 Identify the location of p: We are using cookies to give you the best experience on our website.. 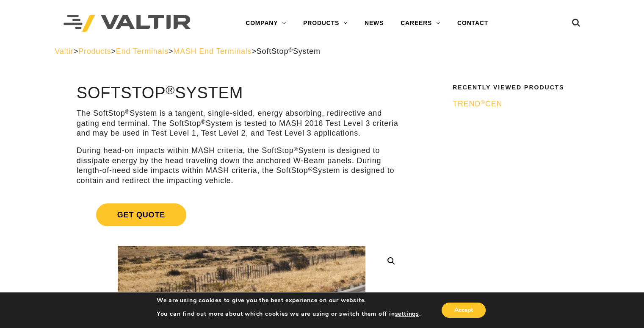
(288, 300).